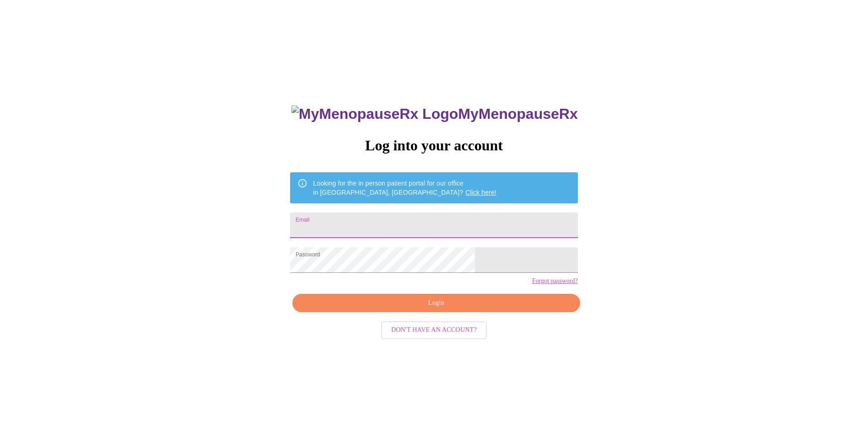 This screenshot has width=868, height=436. Describe the element at coordinates (375, 114) in the screenshot. I see `img: MyMenopauseRx Logo` at that location.